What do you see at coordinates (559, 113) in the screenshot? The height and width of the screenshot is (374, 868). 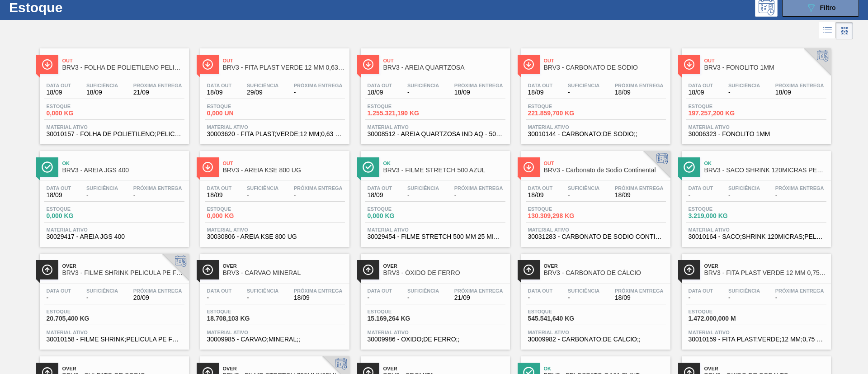 I see `span: 221.859,700 KG` at bounding box center [559, 113].